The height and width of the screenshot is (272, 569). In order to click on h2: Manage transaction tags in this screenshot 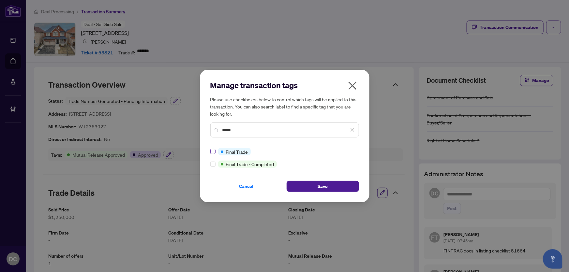, I will do `click(284, 85)`.